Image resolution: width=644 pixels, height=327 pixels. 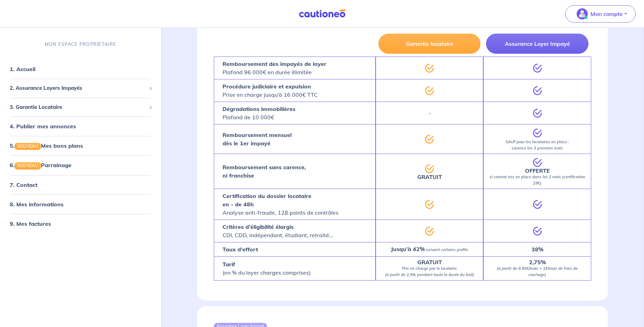 I want to click on div: 9. Mes factures, so click(x=81, y=224).